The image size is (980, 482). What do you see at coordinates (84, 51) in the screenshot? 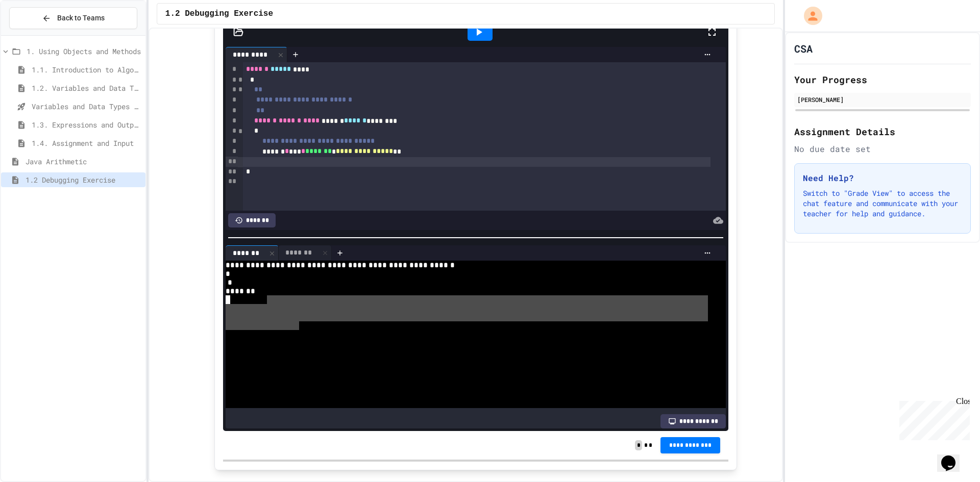
I see `span: 1. Using Objects and Methods` at bounding box center [84, 51].